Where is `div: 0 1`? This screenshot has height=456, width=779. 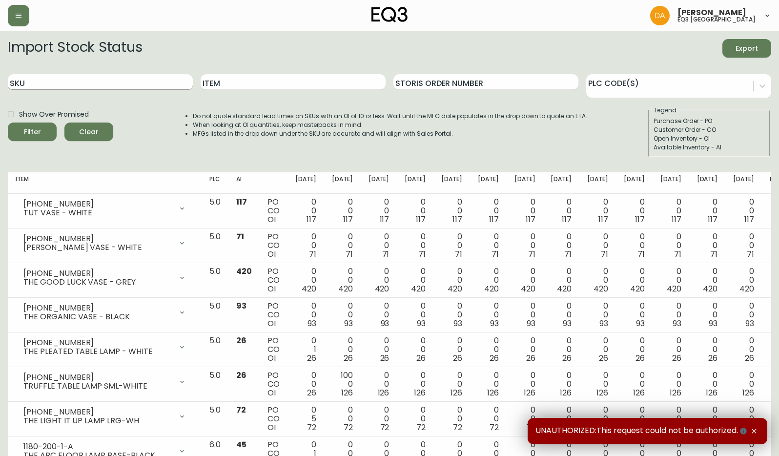
div: 0 1 is located at coordinates (305, 349).